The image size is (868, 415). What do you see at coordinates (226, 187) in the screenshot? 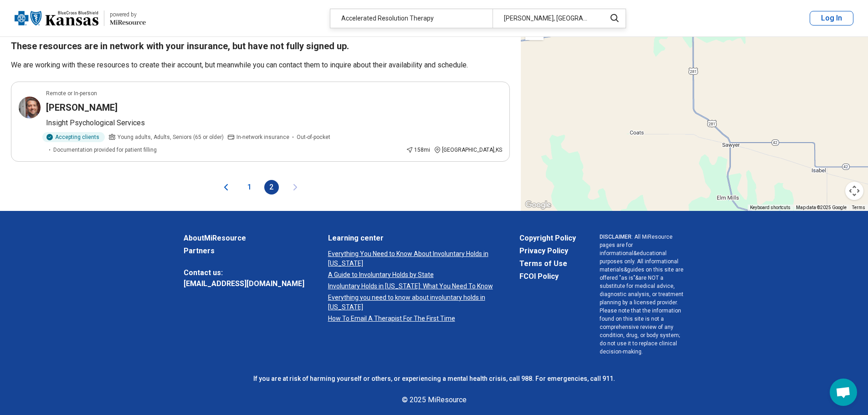
I see `button: Previous page` at bounding box center [226, 187].